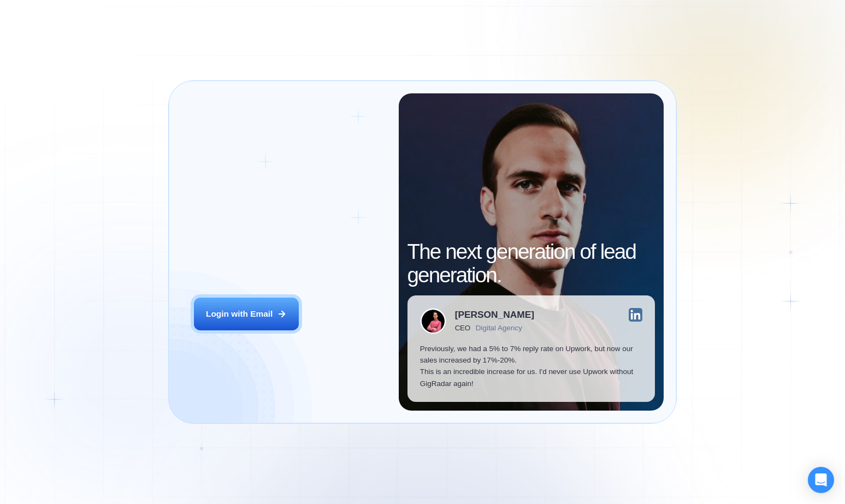 This screenshot has height=504, width=845. What do you see at coordinates (531, 366) in the screenshot?
I see `p: Previously, we had a 5% to 7% reply rate on Upwork, but now our sales increased by 17%-20%. This ...` at bounding box center [531, 366].